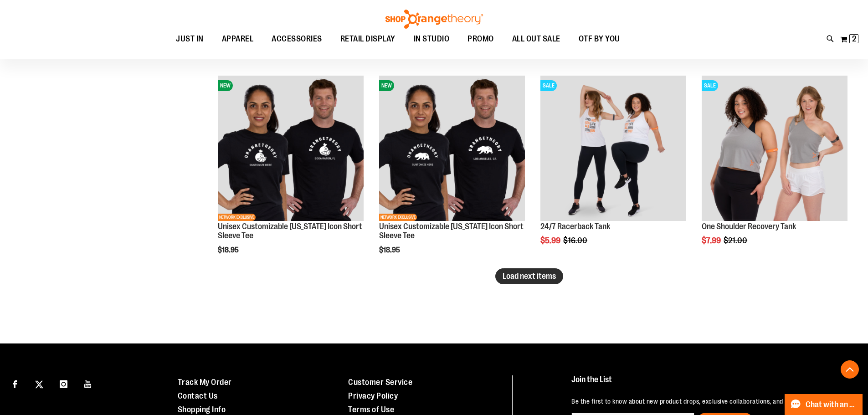 This screenshot has height=415, width=868. I want to click on span: IN STUDIO, so click(431, 39).